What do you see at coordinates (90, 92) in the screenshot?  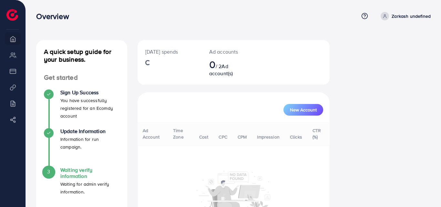 I see `h4: Sign Up Success` at bounding box center [90, 92].